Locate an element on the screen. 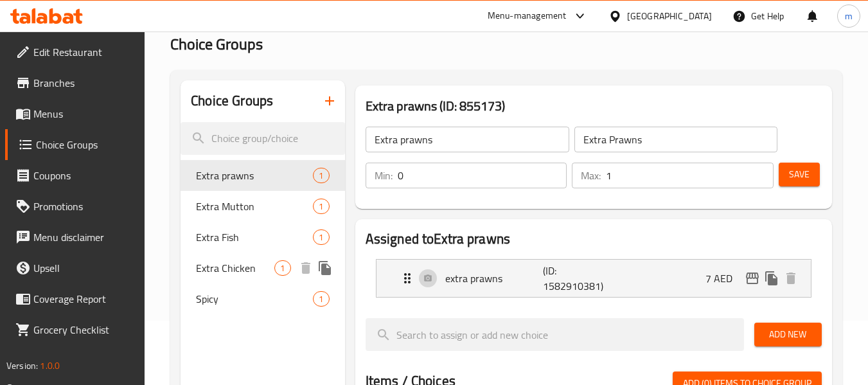  span: Menus is located at coordinates (84, 114).